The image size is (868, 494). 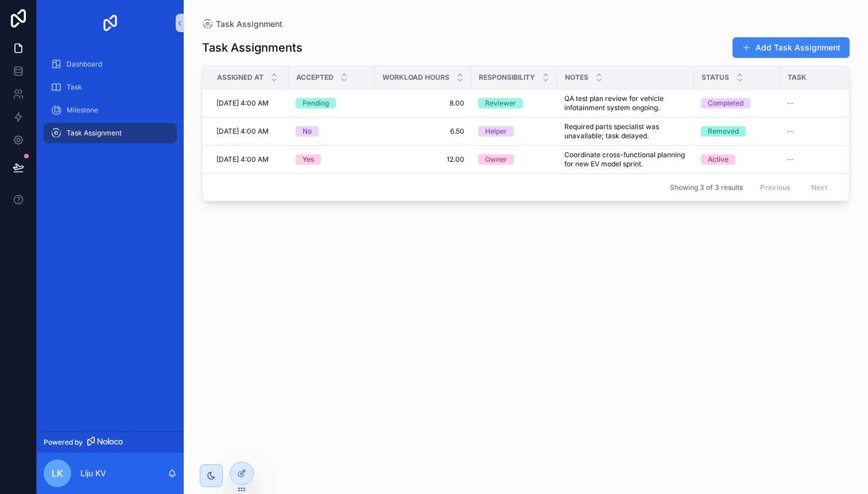 What do you see at coordinates (84, 64) in the screenshot?
I see `span: Dashboard` at bounding box center [84, 64].